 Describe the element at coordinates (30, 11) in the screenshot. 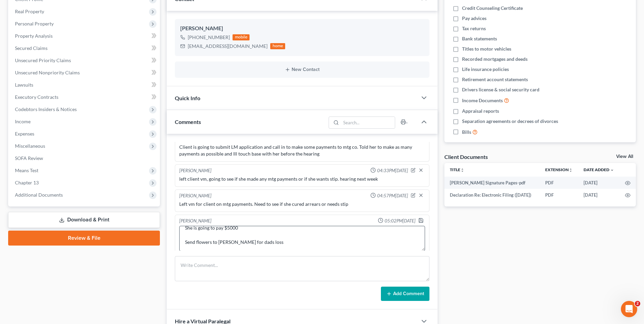

I see `span: Real Property` at that location.